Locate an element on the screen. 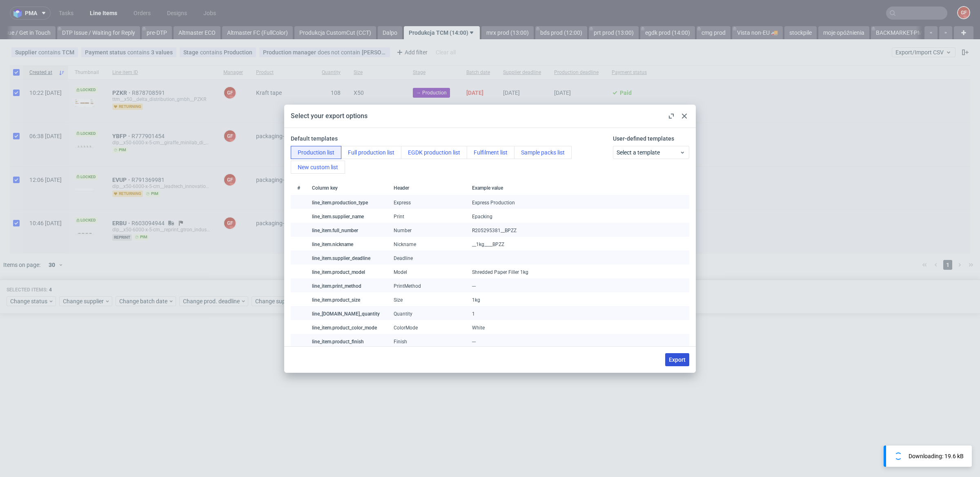  span: line_item.product_size is located at coordinates (336, 299).